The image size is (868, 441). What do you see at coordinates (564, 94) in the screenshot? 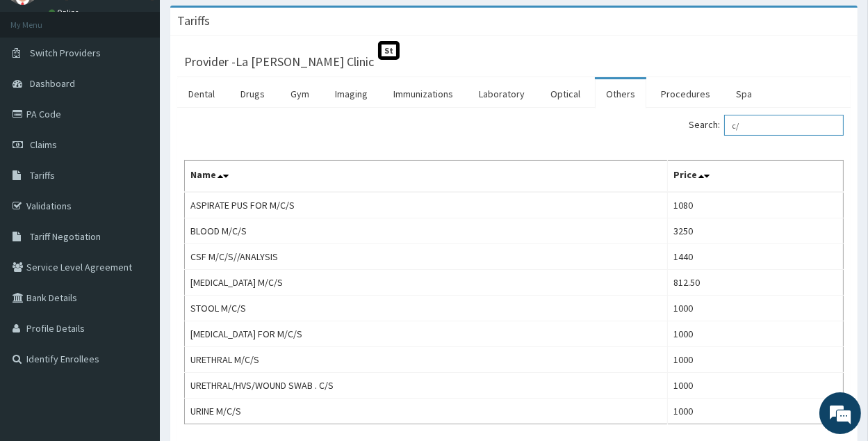
I see `a: Optical` at bounding box center [564, 94].